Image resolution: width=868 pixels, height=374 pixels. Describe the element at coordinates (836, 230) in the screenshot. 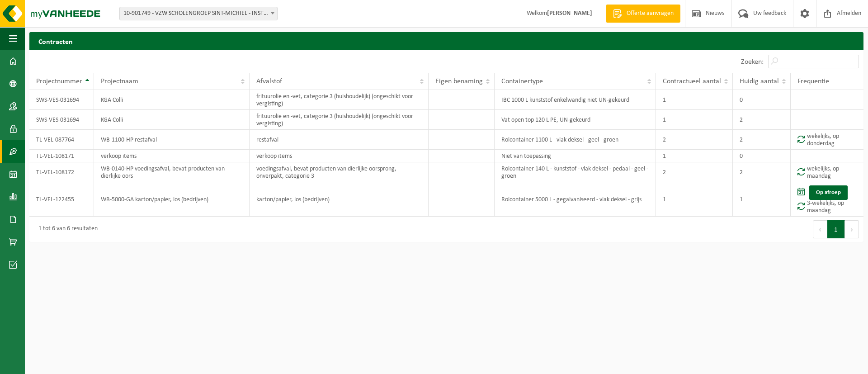

I see `button: 1` at that location.